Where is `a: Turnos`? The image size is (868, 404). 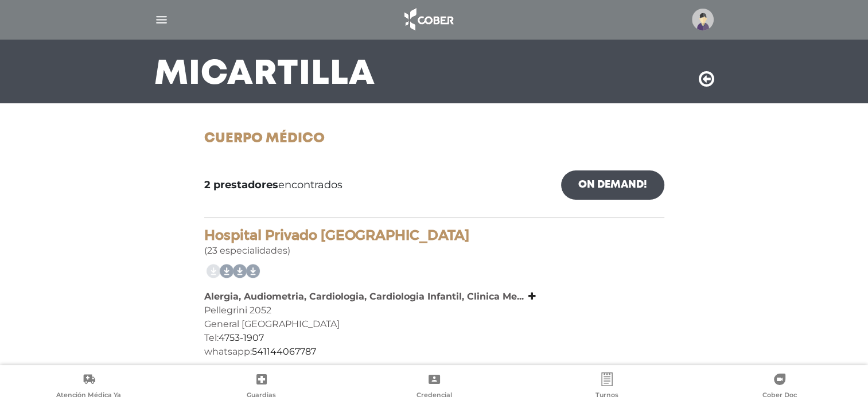
a: Turnos is located at coordinates (606, 387).